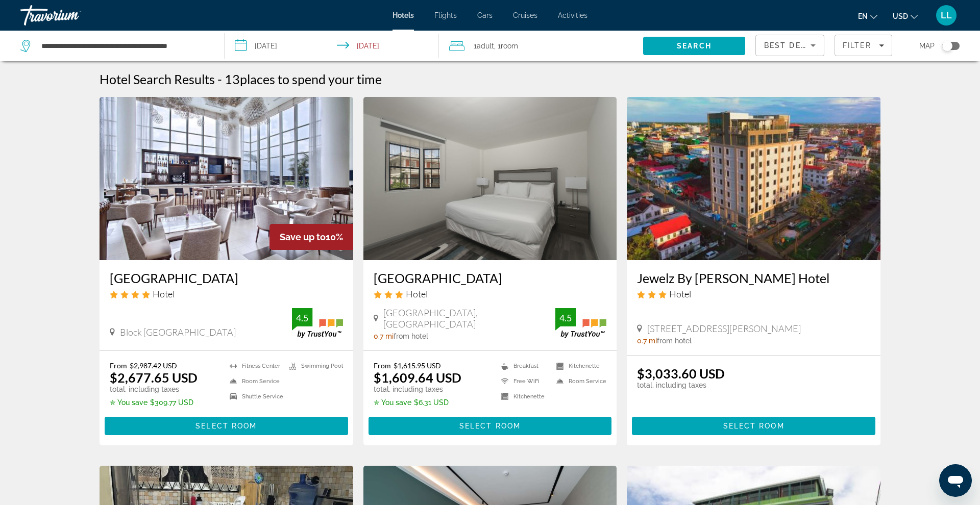 Image resolution: width=980 pixels, height=505 pixels. Describe the element at coordinates (485, 15) in the screenshot. I see `span: Cars` at that location.